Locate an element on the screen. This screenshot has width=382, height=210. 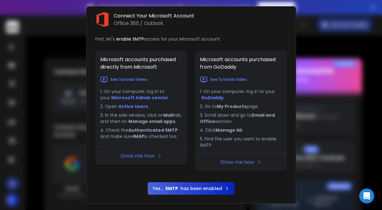
li: 4. Click is located at coordinates (241, 130).